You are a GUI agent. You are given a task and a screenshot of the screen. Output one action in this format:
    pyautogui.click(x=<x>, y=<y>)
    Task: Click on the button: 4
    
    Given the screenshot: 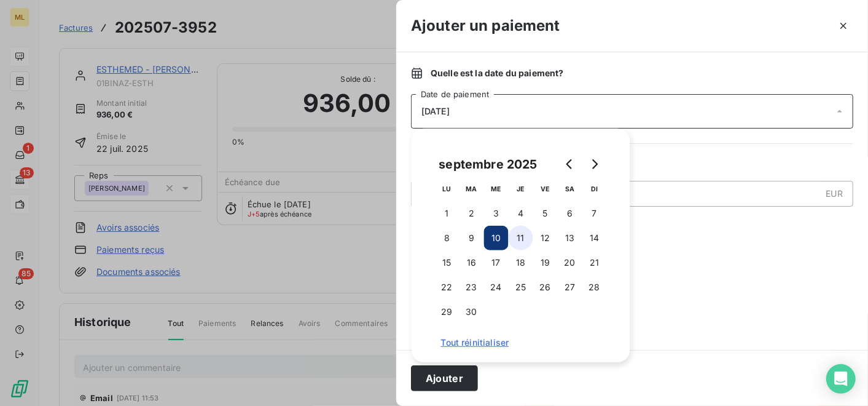 What is the action you would take?
    pyautogui.click(x=521, y=214)
    